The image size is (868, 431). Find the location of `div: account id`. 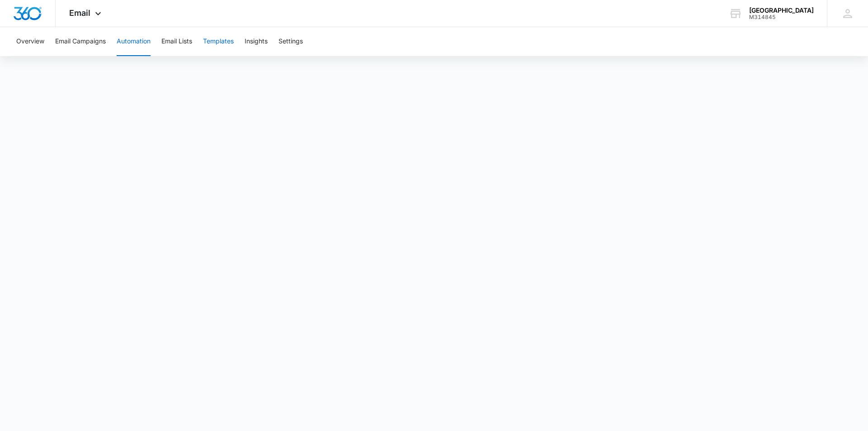

div: account id is located at coordinates (781, 17).